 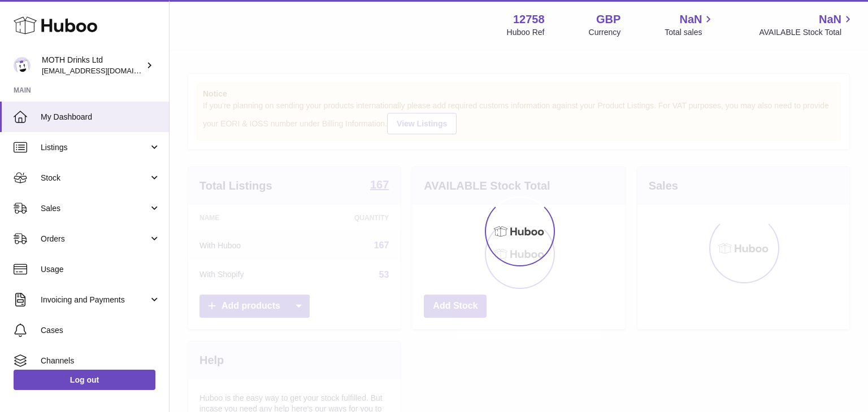 What do you see at coordinates (84, 380) in the screenshot?
I see `a: Log out` at bounding box center [84, 380].